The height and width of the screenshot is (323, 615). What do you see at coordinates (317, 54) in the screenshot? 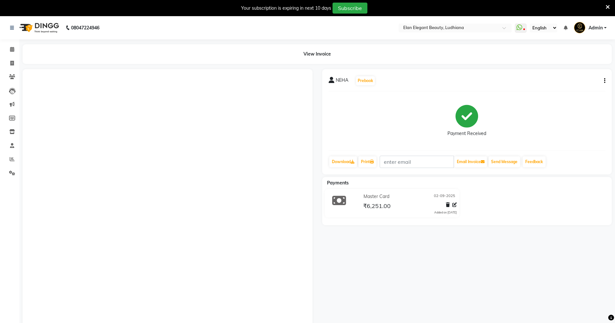
I see `div: View Invoice` at bounding box center [317, 54].